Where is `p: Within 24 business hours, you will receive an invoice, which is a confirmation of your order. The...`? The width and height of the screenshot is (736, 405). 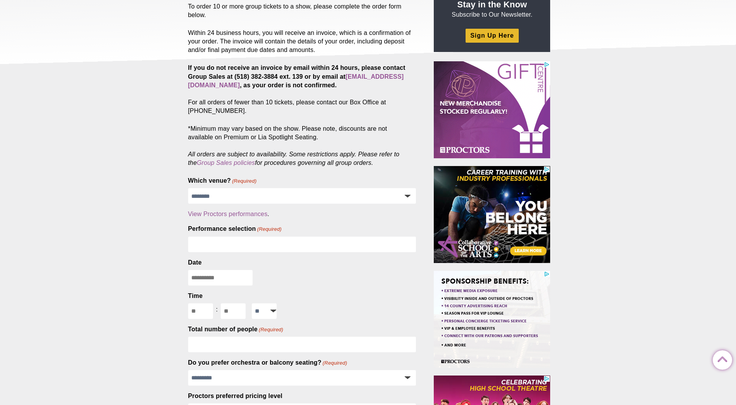 p: Within 24 business hours, you will receive an invoice, which is a confirmation of your order. The... is located at coordinates (302, 42).